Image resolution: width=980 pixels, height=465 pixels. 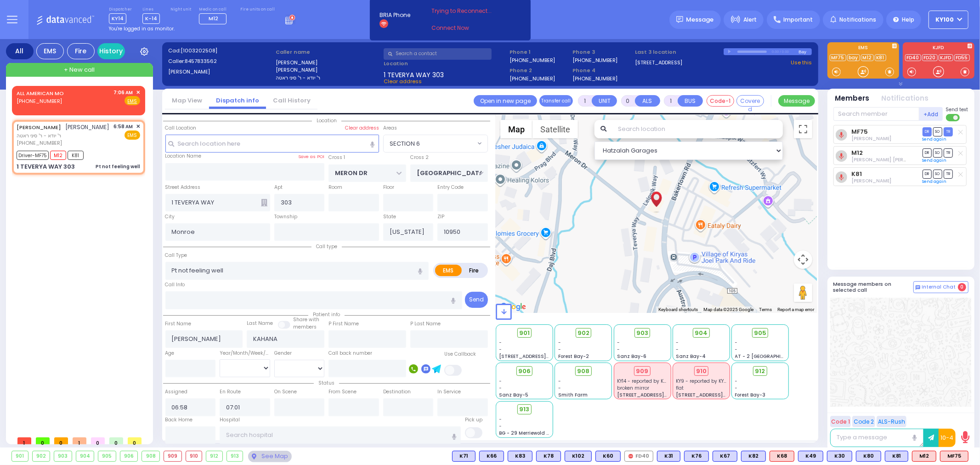 I want to click on span: Phone 4, so click(x=602, y=70).